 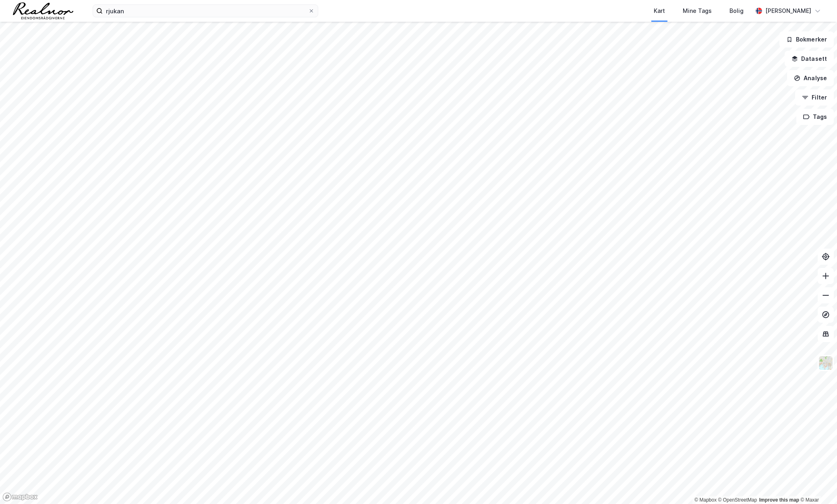 I want to click on a: Mapbox, so click(x=705, y=500).